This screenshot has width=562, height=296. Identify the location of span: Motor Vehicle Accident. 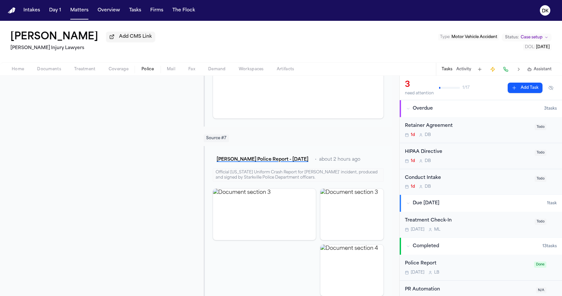
(474, 37).